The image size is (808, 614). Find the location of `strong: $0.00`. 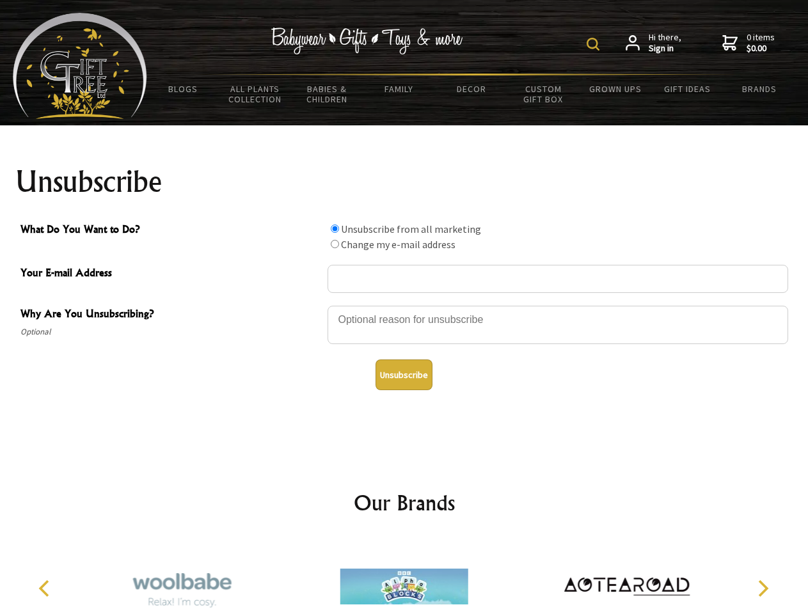

strong: $0.00 is located at coordinates (761, 49).